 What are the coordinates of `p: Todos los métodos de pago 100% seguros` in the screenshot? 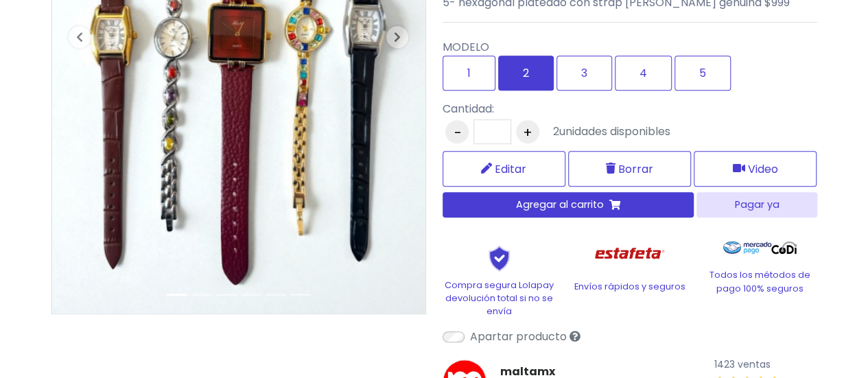 It's located at (760, 281).